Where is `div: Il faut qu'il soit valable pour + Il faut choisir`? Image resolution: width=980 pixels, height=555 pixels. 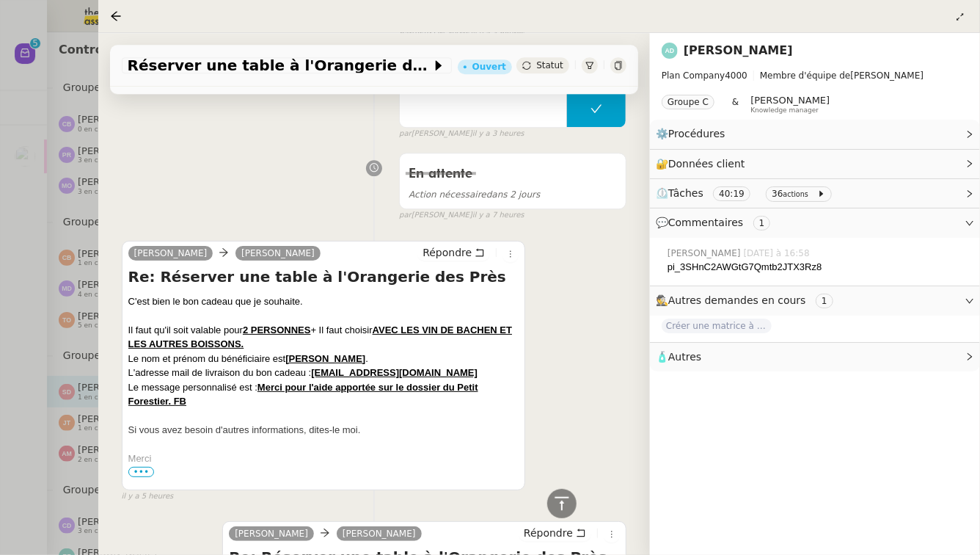
div: Il faut qu'il soit valable pour + Il faut choisir is located at coordinates (324, 336).